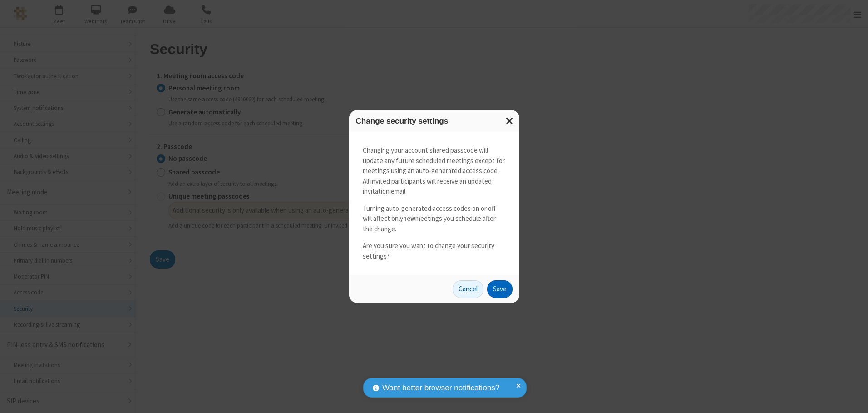  I want to click on strong: new, so click(409, 218).